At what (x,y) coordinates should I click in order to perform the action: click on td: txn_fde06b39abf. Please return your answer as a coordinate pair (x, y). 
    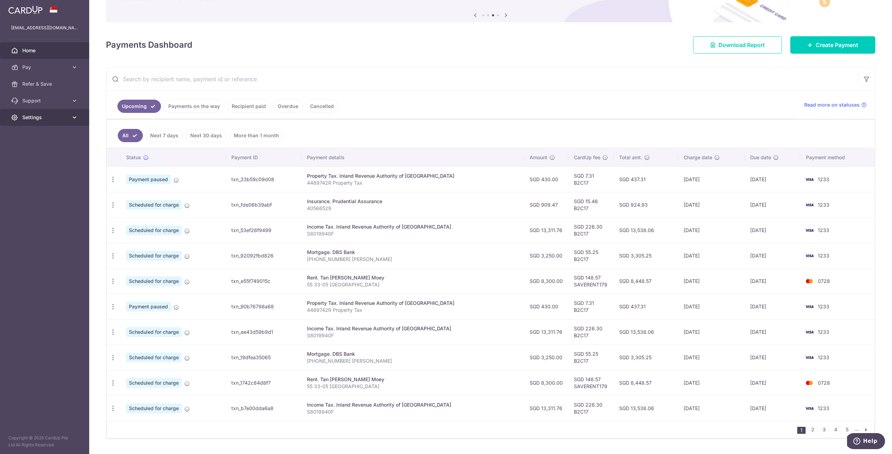
    Looking at the image, I should click on (264, 205).